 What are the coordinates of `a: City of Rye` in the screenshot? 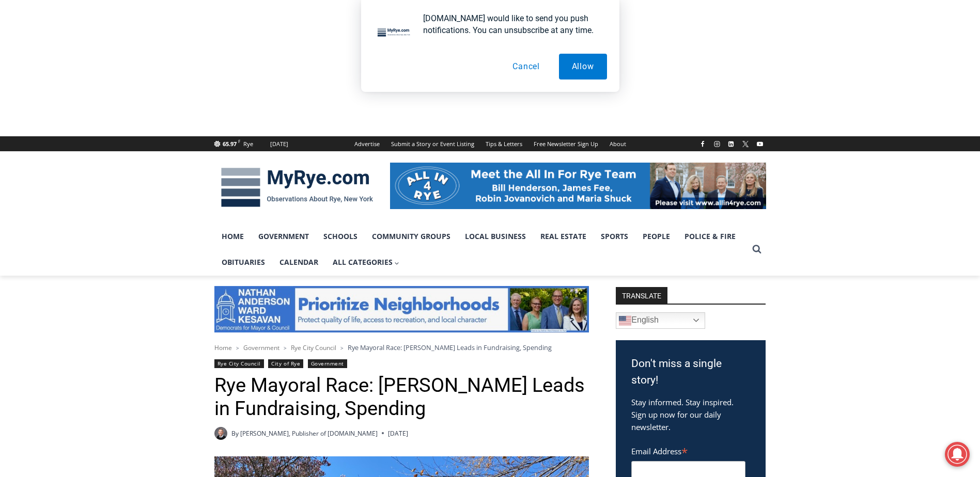 It's located at (286, 364).